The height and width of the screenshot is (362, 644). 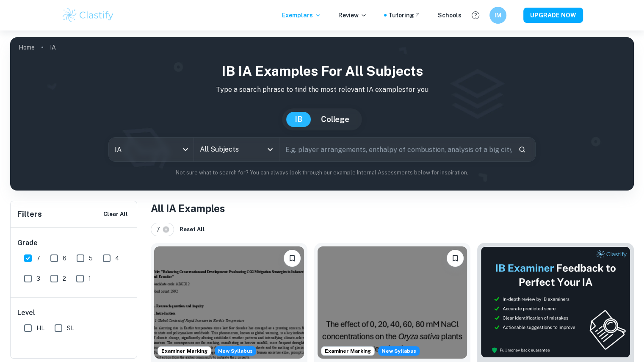 I want to click on a: Schools, so click(x=450, y=16).